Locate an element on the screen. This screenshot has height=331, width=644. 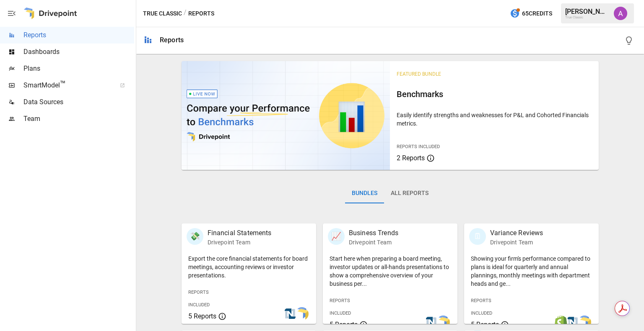
span: 2 Reports is located at coordinates (410, 158).